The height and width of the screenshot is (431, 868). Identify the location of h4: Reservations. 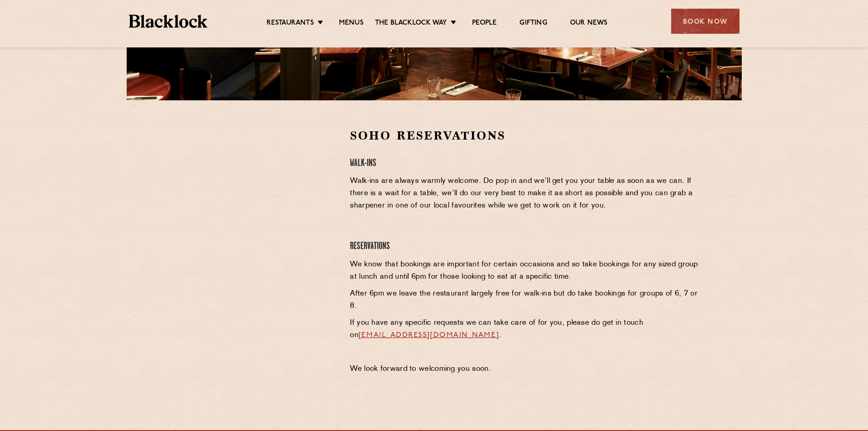
(525, 246).